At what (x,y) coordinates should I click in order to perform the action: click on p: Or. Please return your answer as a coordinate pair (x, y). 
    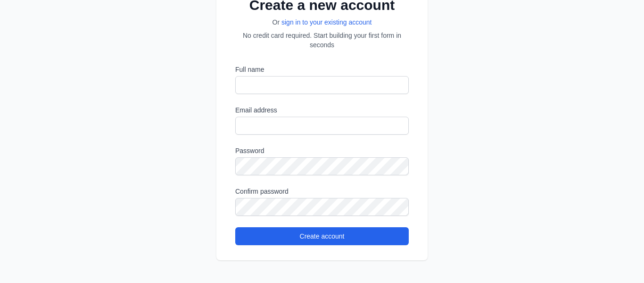
    Looking at the image, I should click on (322, 22).